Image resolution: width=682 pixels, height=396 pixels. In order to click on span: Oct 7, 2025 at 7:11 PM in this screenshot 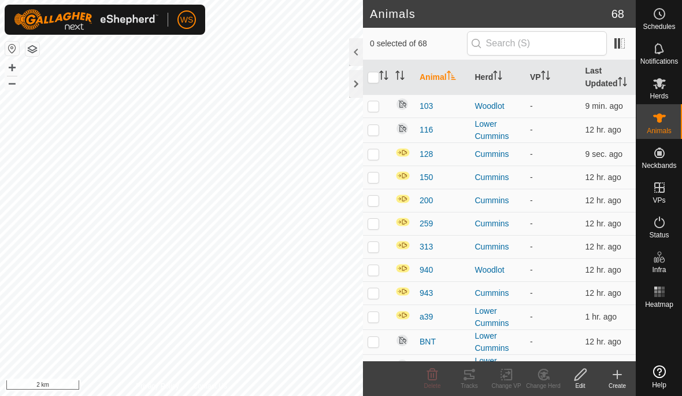, I will do `click(602, 316)`.